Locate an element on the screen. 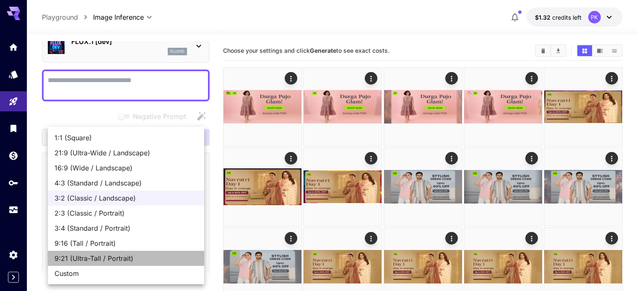  span: 9:21 (Ultra-Tall / Portrait) is located at coordinates (126, 259).